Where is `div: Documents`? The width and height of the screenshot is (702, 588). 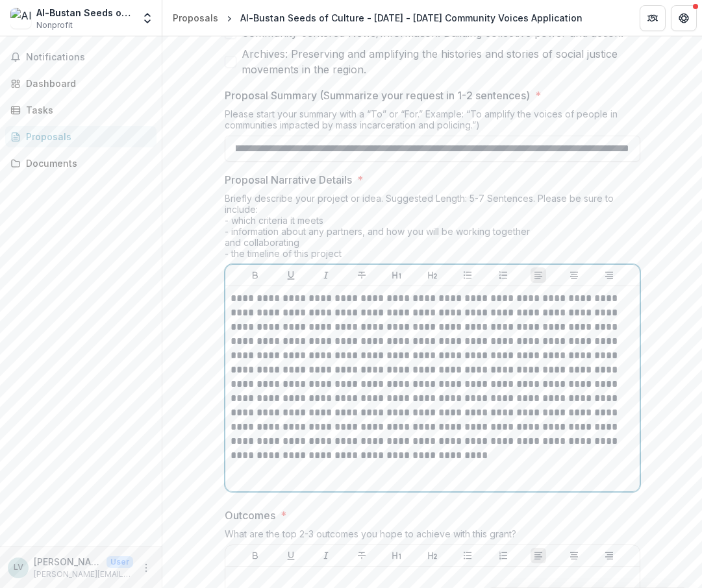 div: Documents is located at coordinates (86, 163).